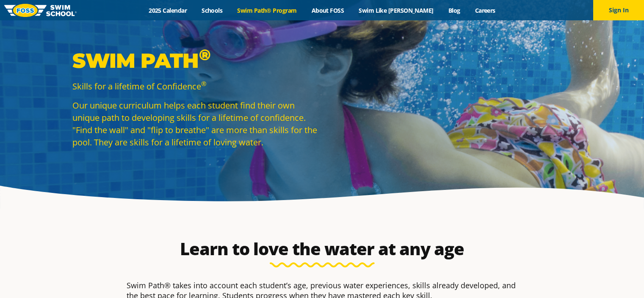 The width and height of the screenshot is (644, 298). What do you see at coordinates (195, 124) in the screenshot?
I see `p: Our unique curriculum helps each student find their own unique path to developing skills for a li...` at bounding box center [195, 124].